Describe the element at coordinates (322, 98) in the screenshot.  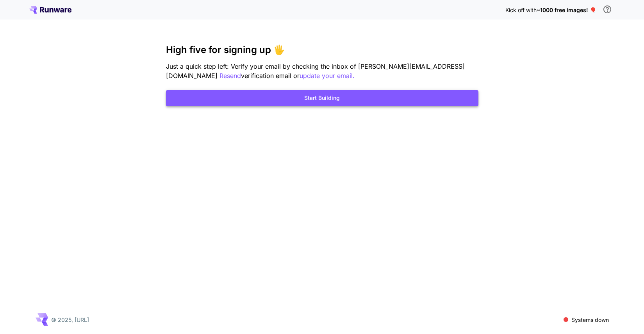
I see `button: Start Building` at that location.